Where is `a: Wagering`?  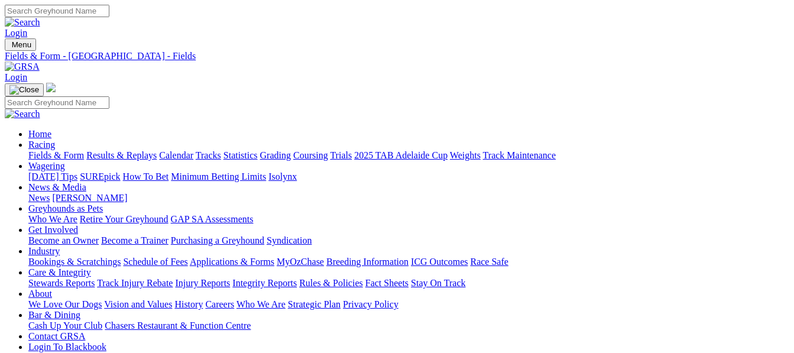 a: Wagering is located at coordinates (47, 165).